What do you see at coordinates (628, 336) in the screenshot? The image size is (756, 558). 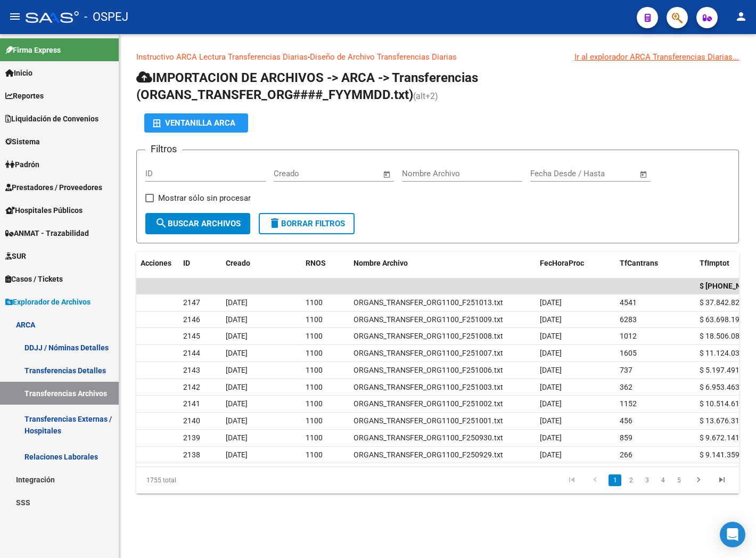 I see `span: 1012` at bounding box center [628, 336].